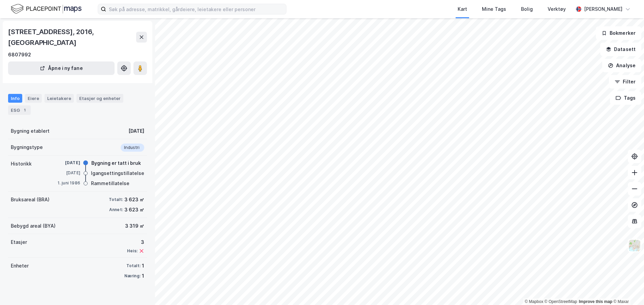  Describe the element at coordinates (135, 225) in the screenshot. I see `div: 3 319 ㎡` at that location.